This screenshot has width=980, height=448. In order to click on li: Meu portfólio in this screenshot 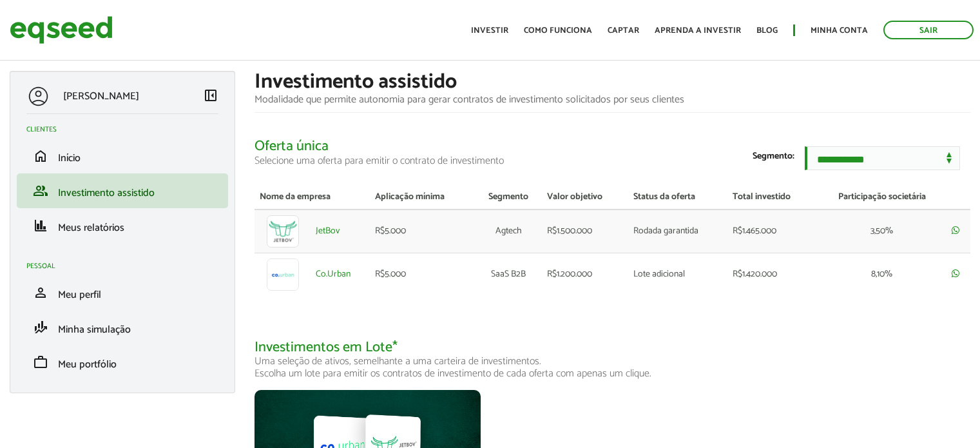, I will do `click(122, 362)`.